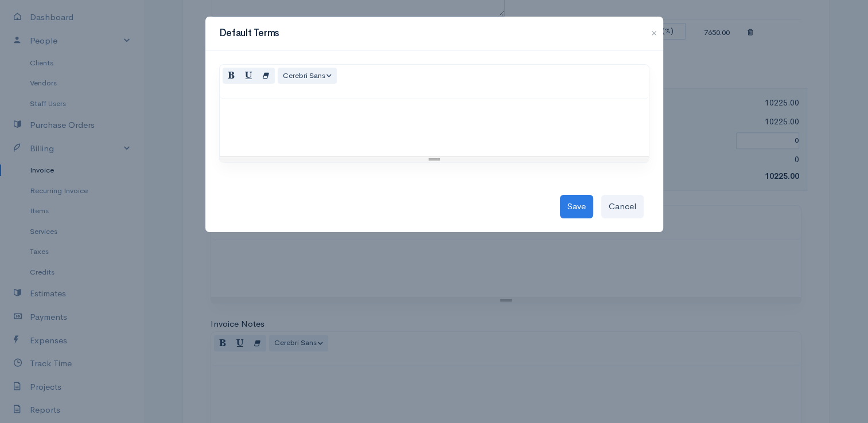  What do you see at coordinates (576, 206) in the screenshot?
I see `button: Save` at bounding box center [576, 206].